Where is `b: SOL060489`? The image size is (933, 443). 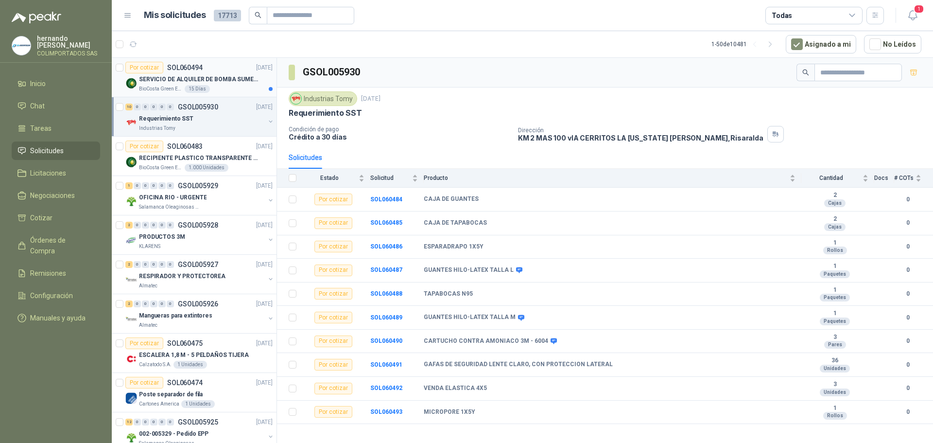 b: SOL060489 is located at coordinates (386, 317).